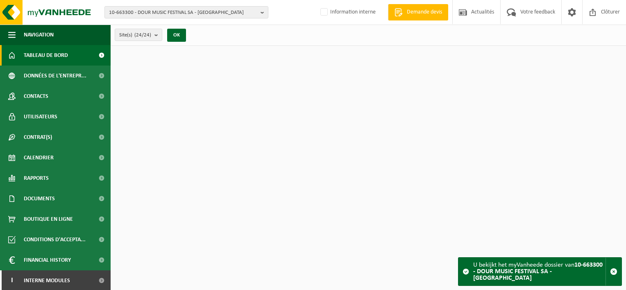 This screenshot has height=290, width=626. What do you see at coordinates (139, 35) in the screenshot?
I see `button: Site(s)(24/24)` at bounding box center [139, 35].